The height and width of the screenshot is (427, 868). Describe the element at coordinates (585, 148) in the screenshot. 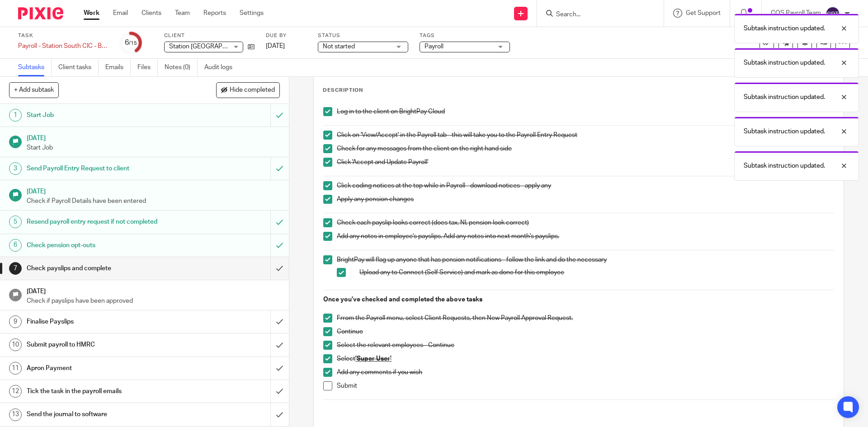

I see `p: Check for any messages from the client on the right hand side` at that location.